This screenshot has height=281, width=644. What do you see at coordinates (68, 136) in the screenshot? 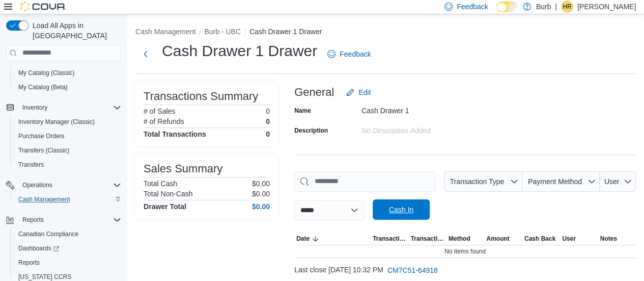
I see `span: Purchase Orders` at bounding box center [68, 136].